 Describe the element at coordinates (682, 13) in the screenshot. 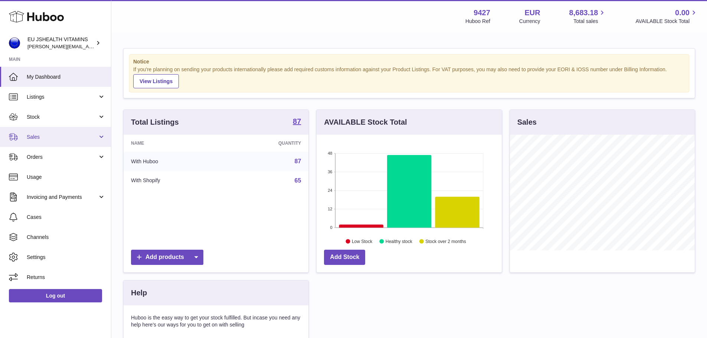

I see `span: 0.00` at that location.